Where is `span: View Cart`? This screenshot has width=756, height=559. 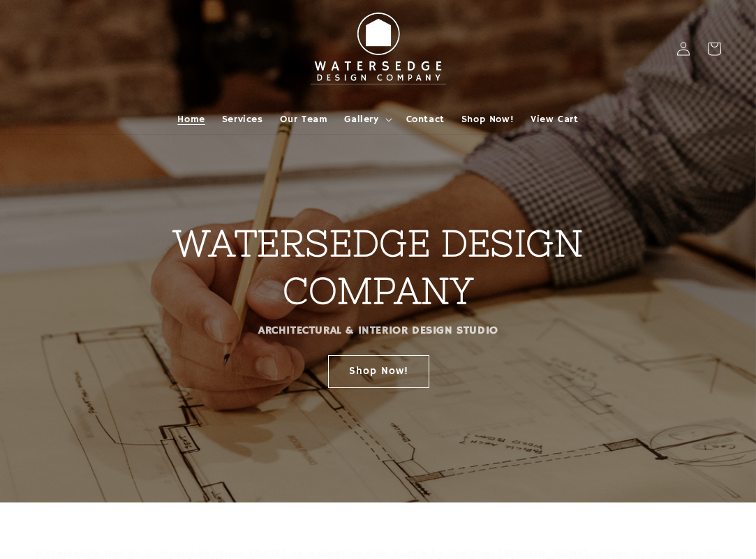 span: View Cart is located at coordinates (555, 120).